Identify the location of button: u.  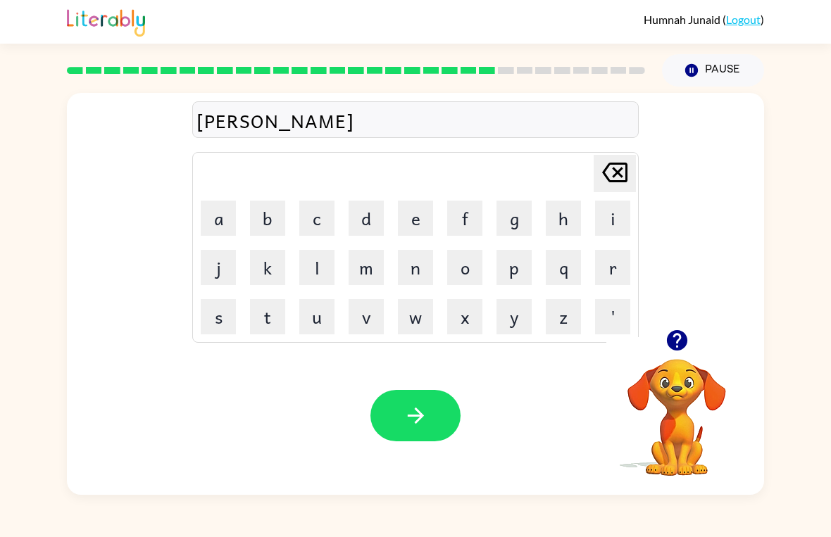
(317, 317).